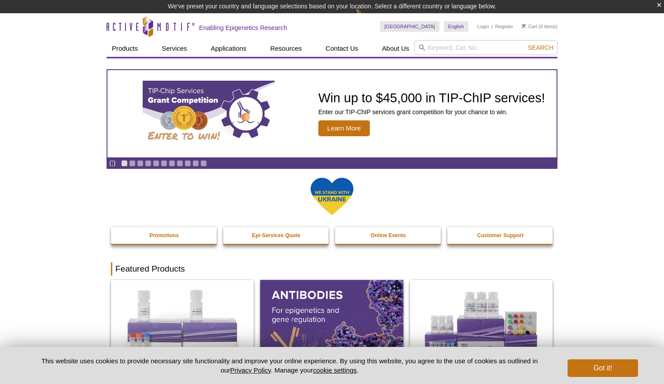  I want to click on a: Go to slide 11, so click(203, 163).